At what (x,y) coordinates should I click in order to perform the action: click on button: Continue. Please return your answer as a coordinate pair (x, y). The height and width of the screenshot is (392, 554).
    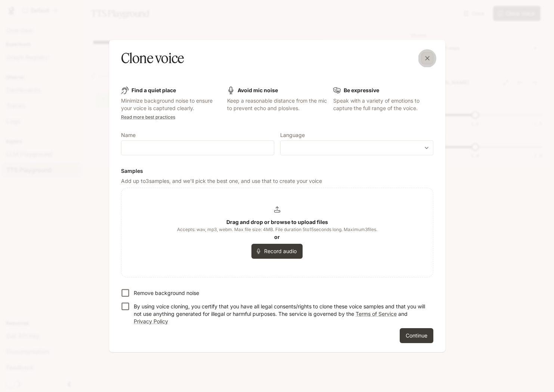
    Looking at the image, I should click on (417, 336).